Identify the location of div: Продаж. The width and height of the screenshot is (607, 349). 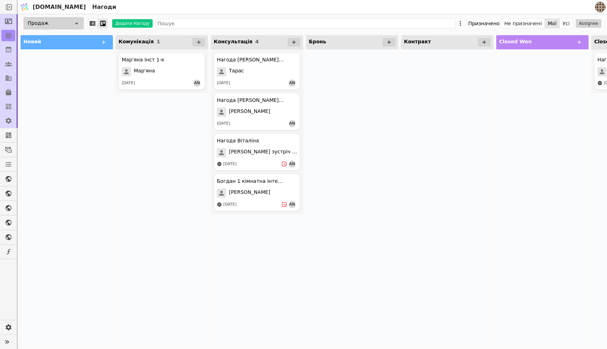
(54, 23).